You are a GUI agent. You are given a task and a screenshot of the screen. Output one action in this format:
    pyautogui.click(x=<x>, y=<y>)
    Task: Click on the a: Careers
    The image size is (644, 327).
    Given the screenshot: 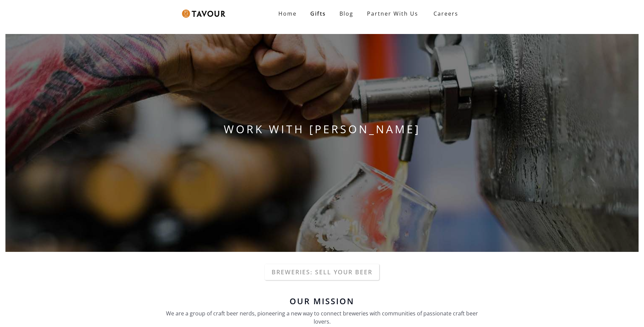 What is the action you would take?
    pyautogui.click(x=444, y=13)
    